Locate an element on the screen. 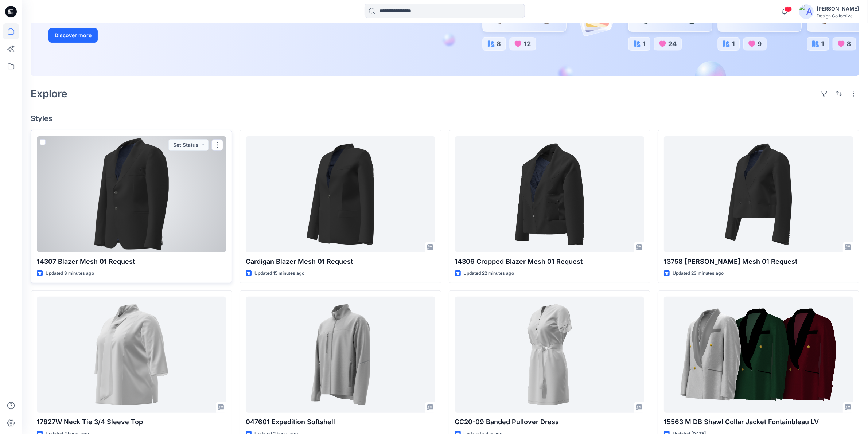 The height and width of the screenshot is (434, 868). p: 14307 Blazer Mesh 01 Request is located at coordinates (131, 262).